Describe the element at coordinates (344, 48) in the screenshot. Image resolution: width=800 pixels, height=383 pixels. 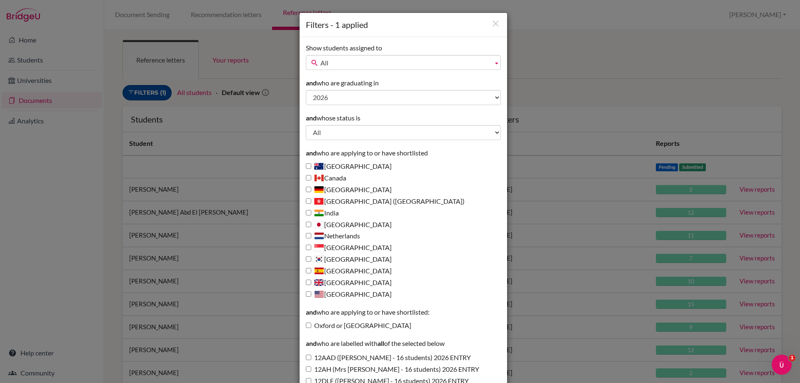
I see `label: Show students assigned to` at that location.